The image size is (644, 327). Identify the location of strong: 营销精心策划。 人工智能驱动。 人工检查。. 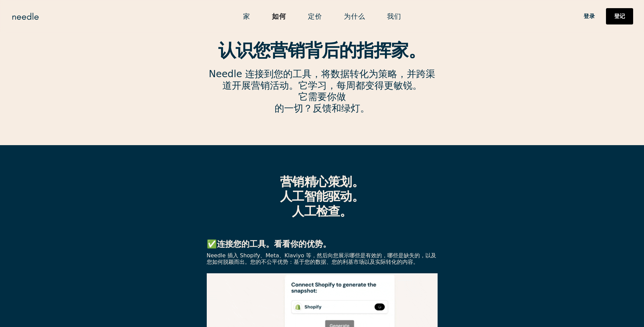
(322, 196).